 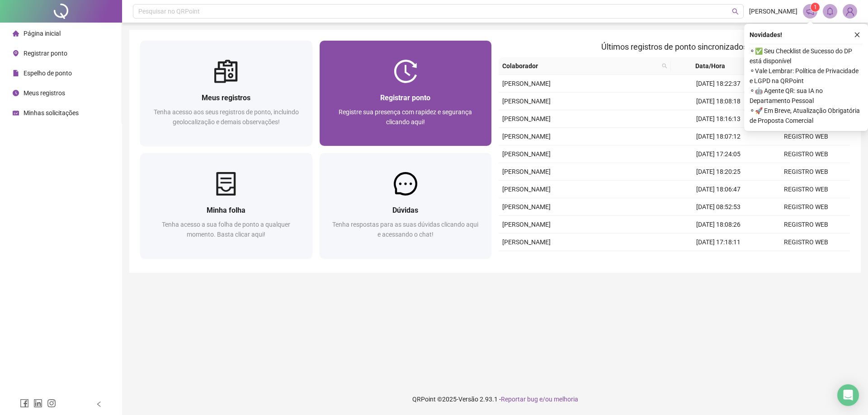 I want to click on span: Versão, so click(x=468, y=399).